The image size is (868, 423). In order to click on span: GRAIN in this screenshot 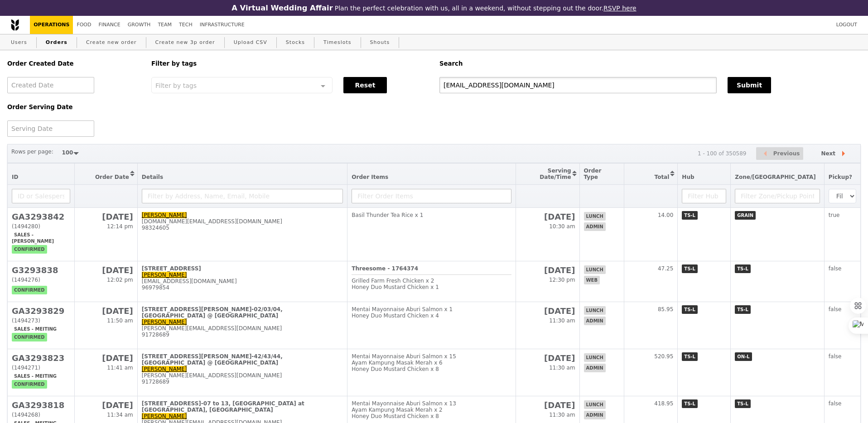, I will do `click(745, 215)`.